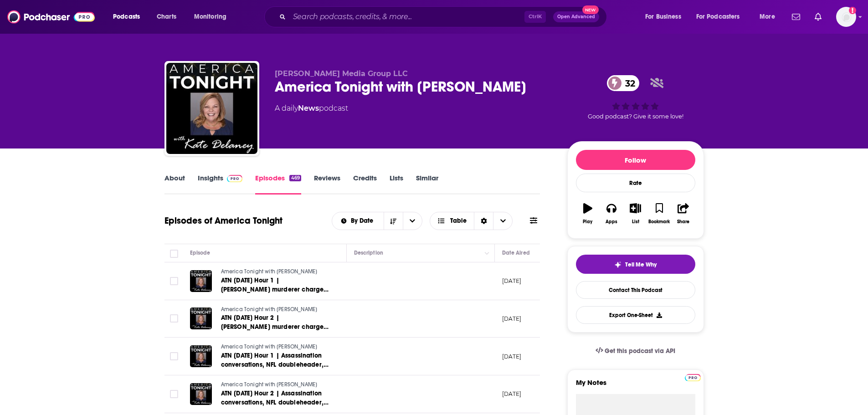 This screenshot has width=868, height=415. Describe the element at coordinates (397, 184) in the screenshot. I see `a: Lists` at that location.